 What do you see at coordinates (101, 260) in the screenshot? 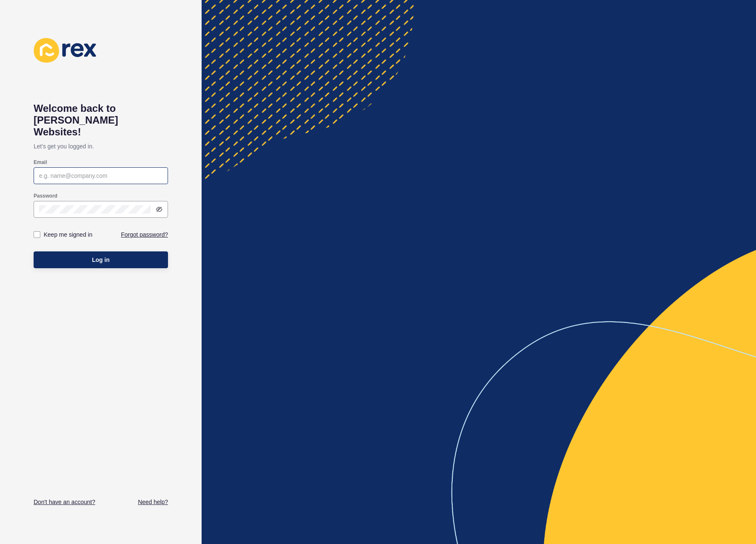
I see `button: Log in` at bounding box center [101, 260].